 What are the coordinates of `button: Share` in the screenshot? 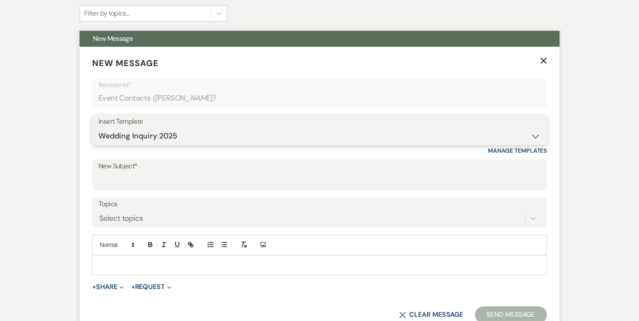 It's located at (108, 287).